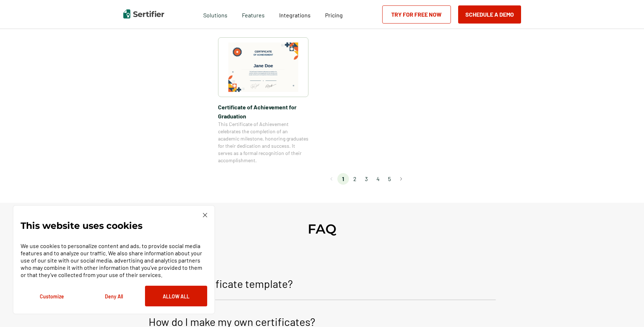  Describe the element at coordinates (253, 14) in the screenshot. I see `span: Features` at that location.